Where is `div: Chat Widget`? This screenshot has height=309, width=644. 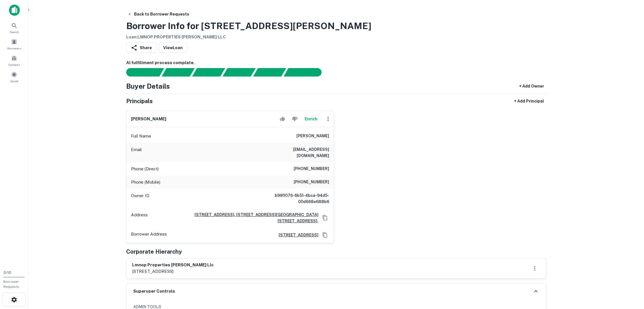
div: Chat Widget is located at coordinates (630, 277).